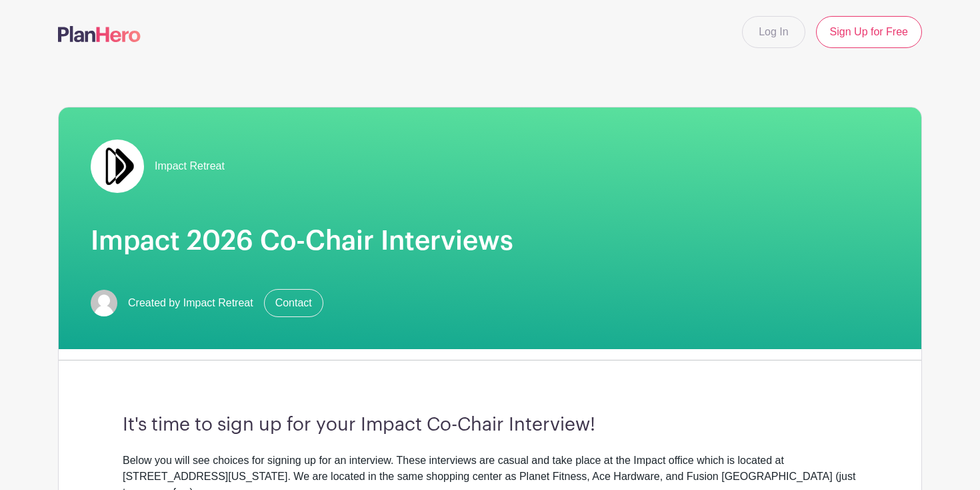 The image size is (980, 490). Describe the element at coordinates (99, 34) in the screenshot. I see `img: logo-507f7623f17ff9eddc593b1ce0a138ce2505c220e1c5a4e2b4648c50719b7d32.svg` at that location.